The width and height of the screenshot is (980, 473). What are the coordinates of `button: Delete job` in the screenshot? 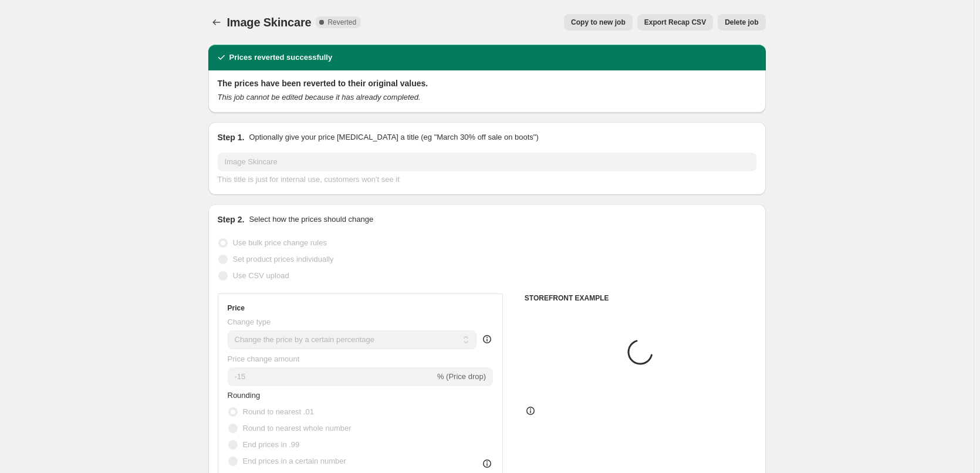 It's located at (741, 22).